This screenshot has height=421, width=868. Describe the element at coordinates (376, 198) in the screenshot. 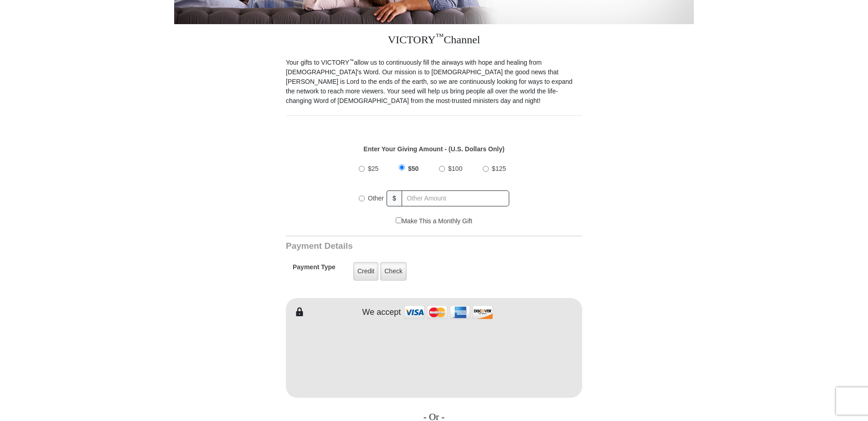

I see `span: Other` at that location.